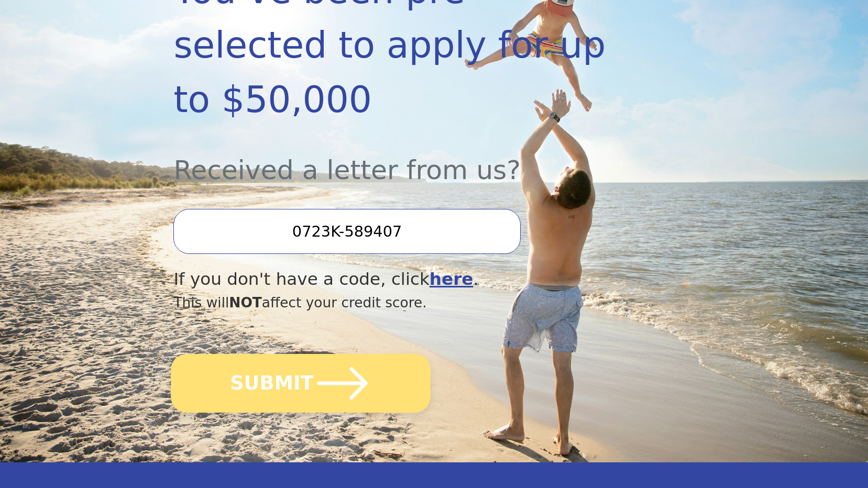  I want to click on div: This will affect your credit score., so click(395, 303).